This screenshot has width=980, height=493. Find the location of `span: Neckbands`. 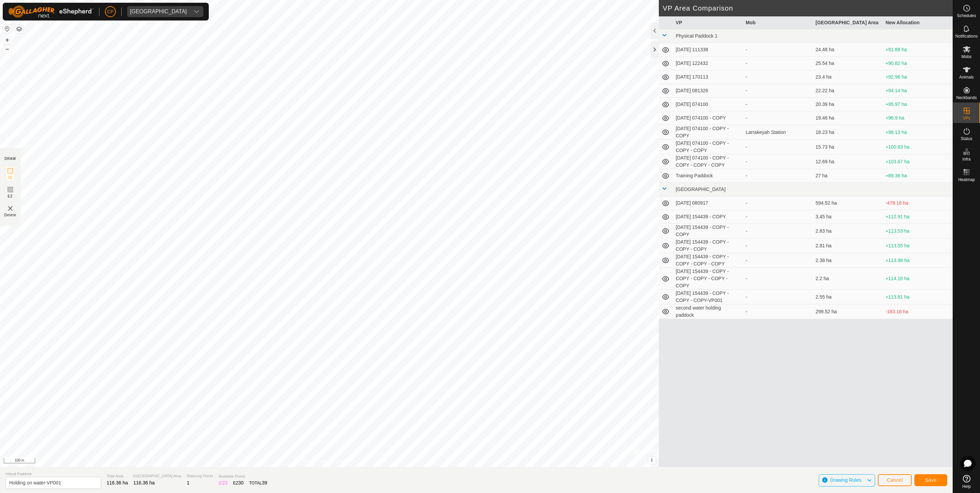

span: Neckbands is located at coordinates (966, 98).